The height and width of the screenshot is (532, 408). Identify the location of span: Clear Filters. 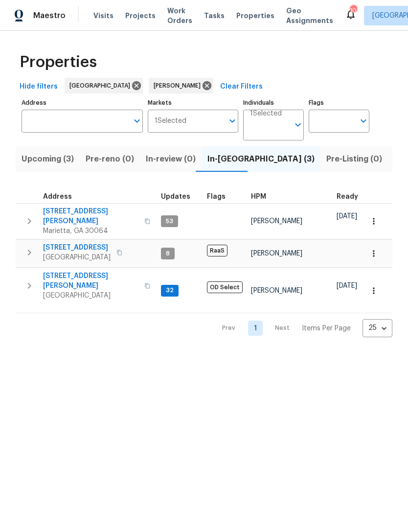
(241, 87).